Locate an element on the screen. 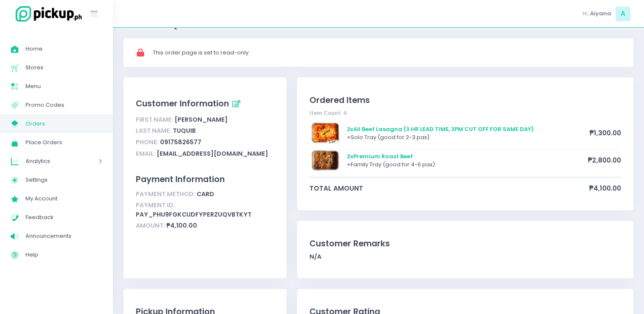 The width and height of the screenshot is (644, 314). div: Item Count: 4 is located at coordinates (466, 113).